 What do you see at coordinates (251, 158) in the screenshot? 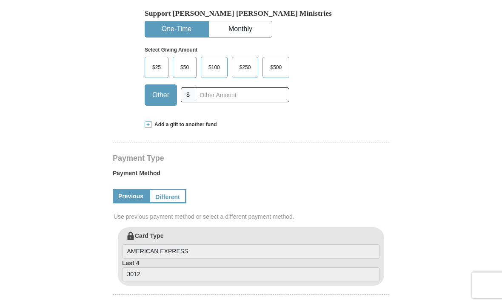
I see `h4: Payment Type` at bounding box center [251, 158].